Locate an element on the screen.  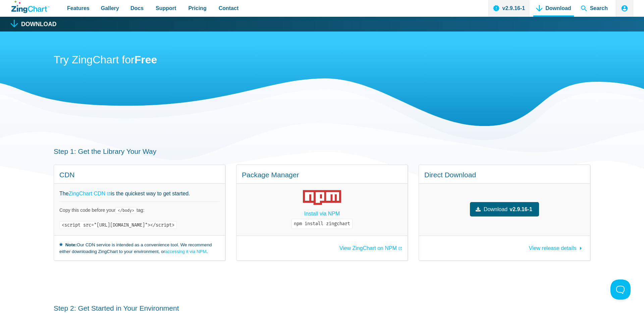
a: ZingChart CDN is located at coordinates (89, 193).